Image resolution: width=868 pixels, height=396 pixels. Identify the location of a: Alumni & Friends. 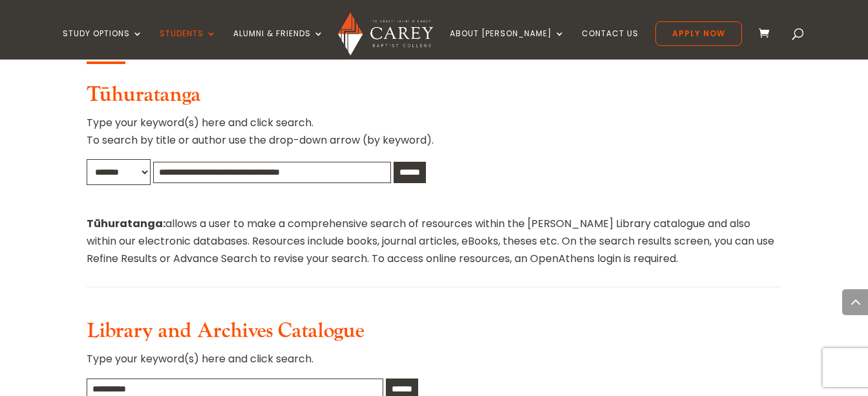
(278, 44).